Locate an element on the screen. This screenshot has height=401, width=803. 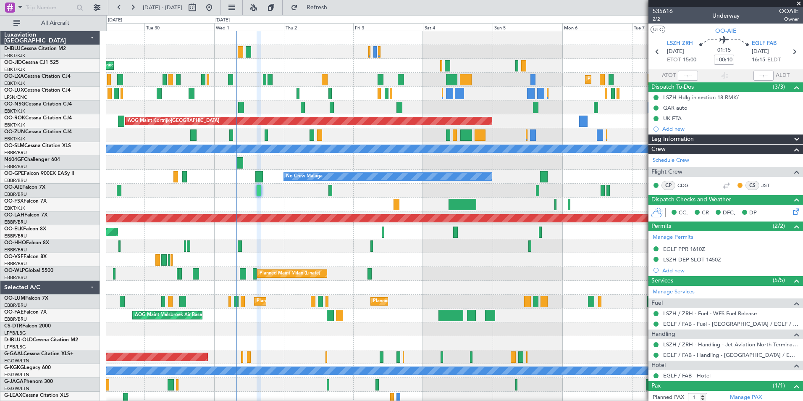
span: G-GAAL is located at coordinates (14, 354).